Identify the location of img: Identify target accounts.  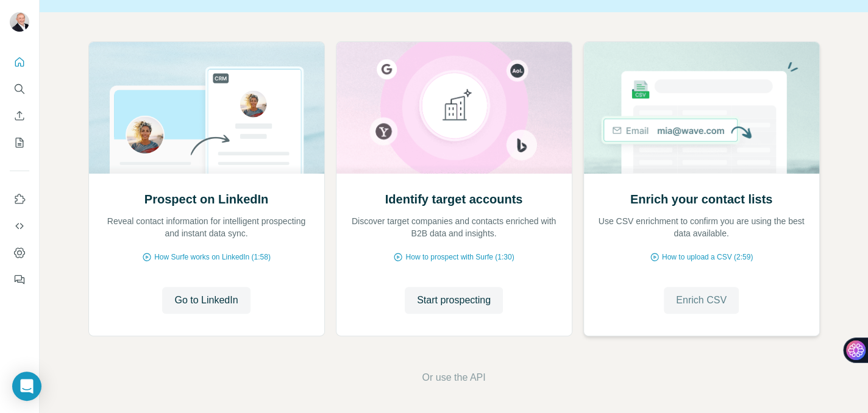
(454, 108).